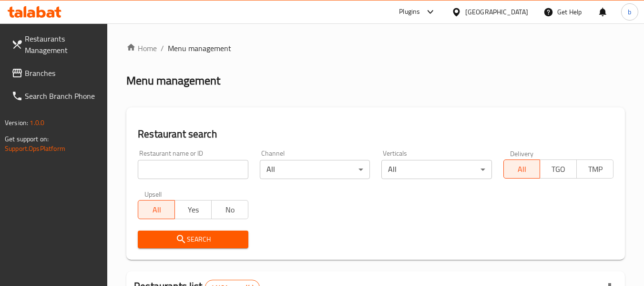 This screenshot has width=644, height=286. I want to click on label: Delivery, so click(522, 153).